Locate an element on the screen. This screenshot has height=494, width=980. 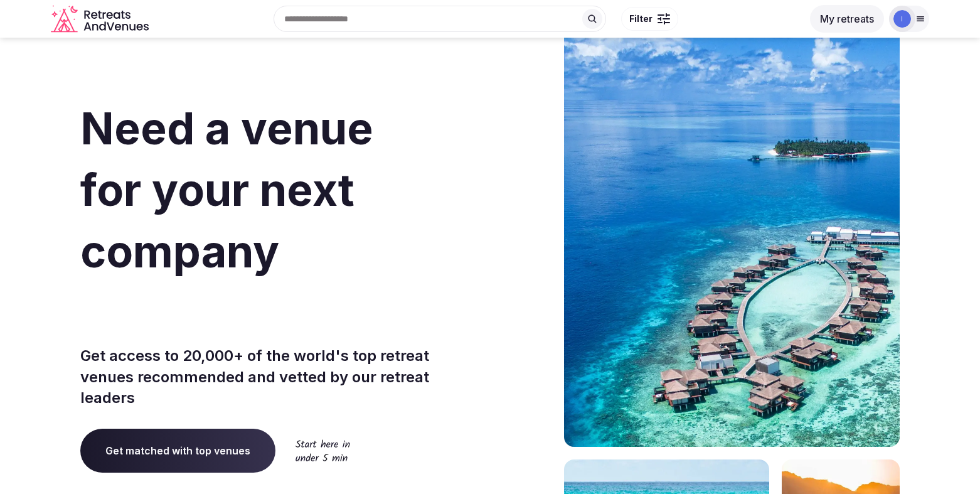
a: My retreats is located at coordinates (847, 19).